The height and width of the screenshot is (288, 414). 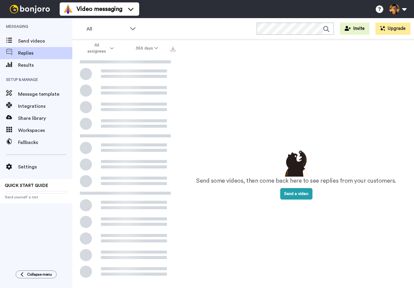 What do you see at coordinates (355, 29) in the screenshot?
I see `button: Invite` at bounding box center [355, 29].